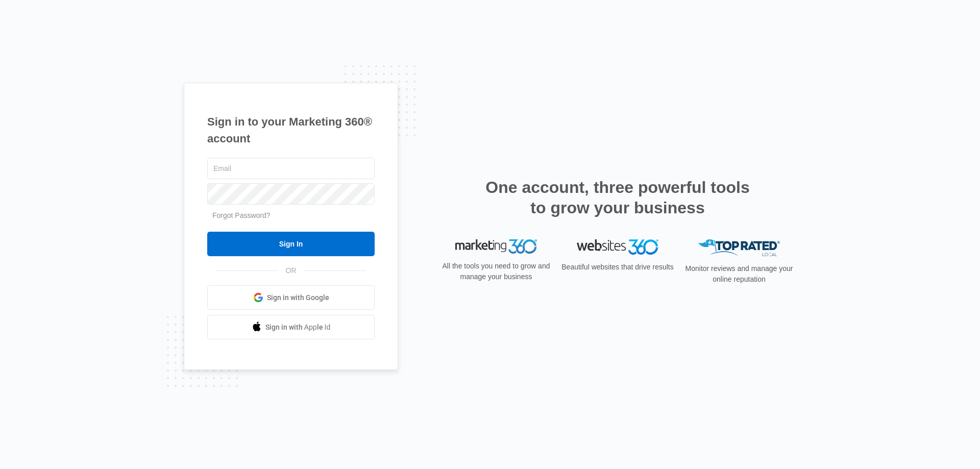 This screenshot has width=980, height=469. Describe the element at coordinates (242, 215) in the screenshot. I see `a: Forgot Password?` at that location.